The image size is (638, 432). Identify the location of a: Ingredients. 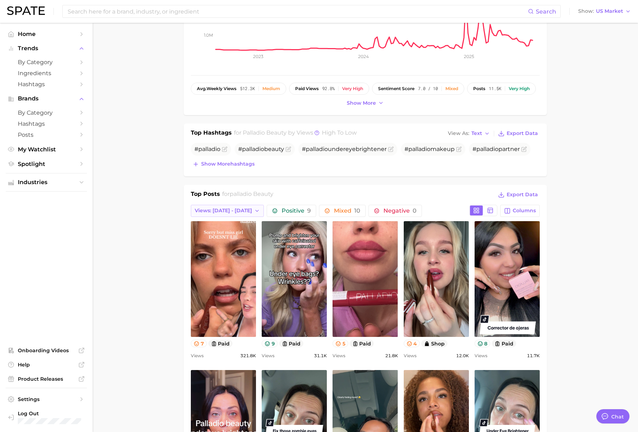
(46, 73).